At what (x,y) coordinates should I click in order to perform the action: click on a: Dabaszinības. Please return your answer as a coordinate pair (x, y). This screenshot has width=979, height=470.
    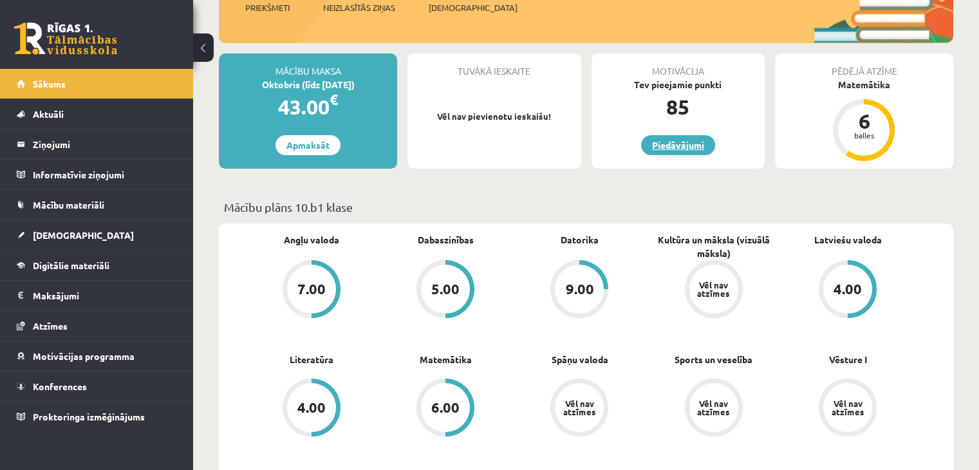
    Looking at the image, I should click on (445, 239).